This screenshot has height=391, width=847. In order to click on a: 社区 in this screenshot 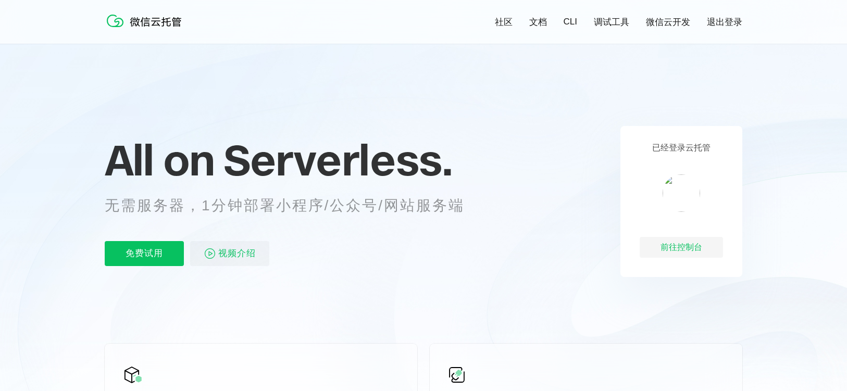, I will do `click(504, 22)`.